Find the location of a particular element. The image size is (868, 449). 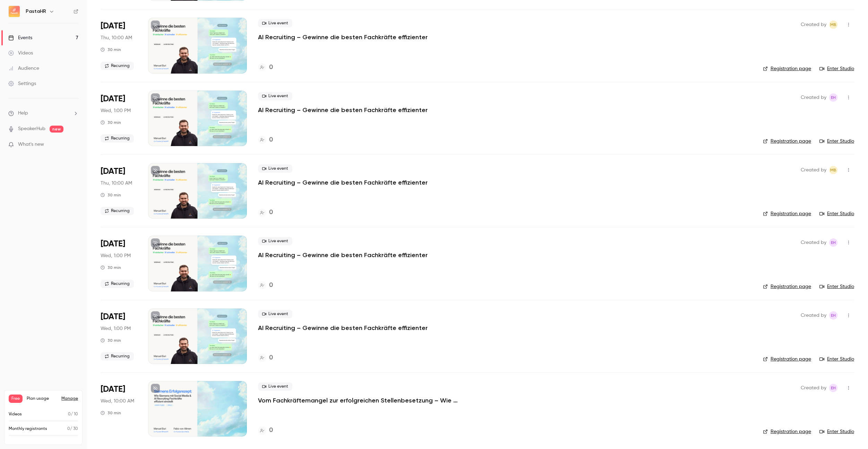

p: / 30 is located at coordinates (73, 429).